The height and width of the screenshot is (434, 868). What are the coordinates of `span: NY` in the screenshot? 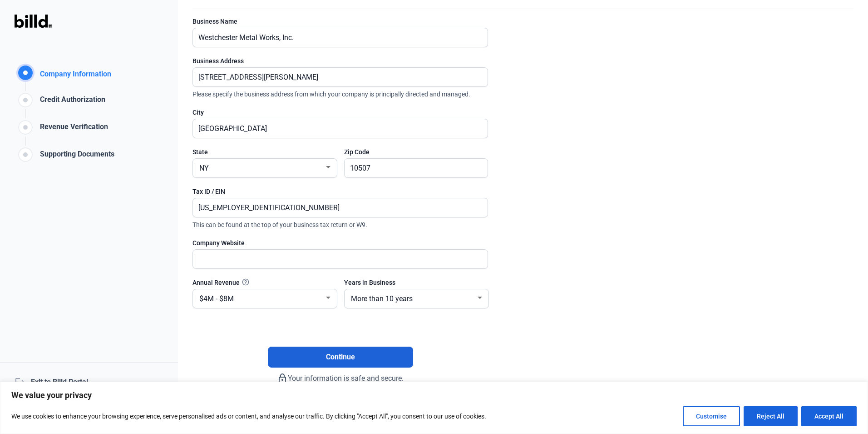 It's located at (204, 168).